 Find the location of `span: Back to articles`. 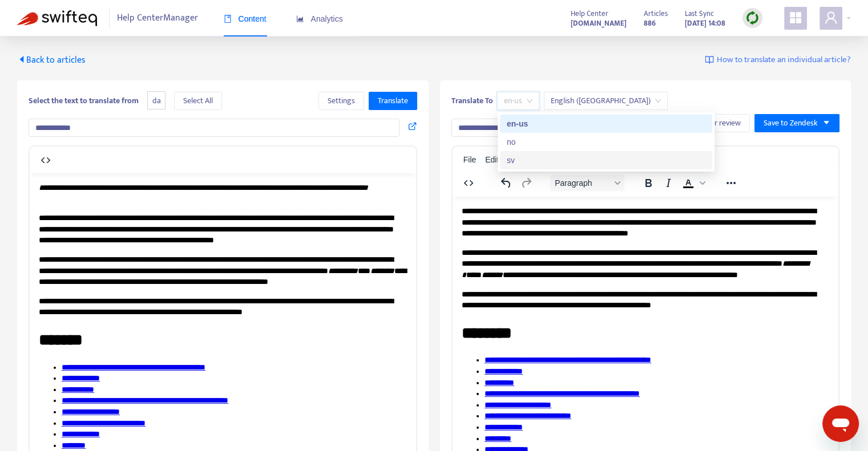

span: Back to articles is located at coordinates (52, 60).